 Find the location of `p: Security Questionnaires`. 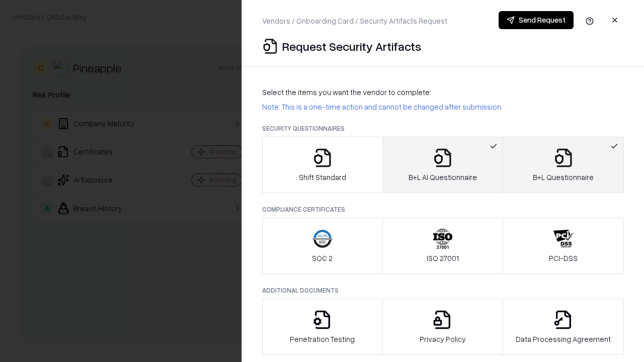

p: Security Questionnaires is located at coordinates (443, 128).